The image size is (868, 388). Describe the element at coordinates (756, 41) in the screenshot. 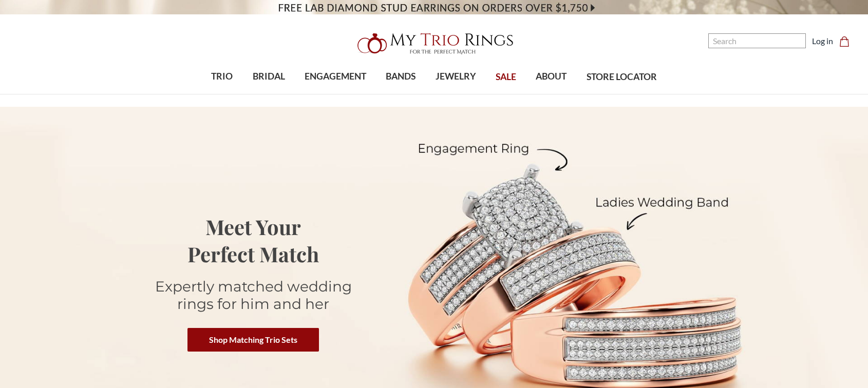

I see `input: Search` at that location.